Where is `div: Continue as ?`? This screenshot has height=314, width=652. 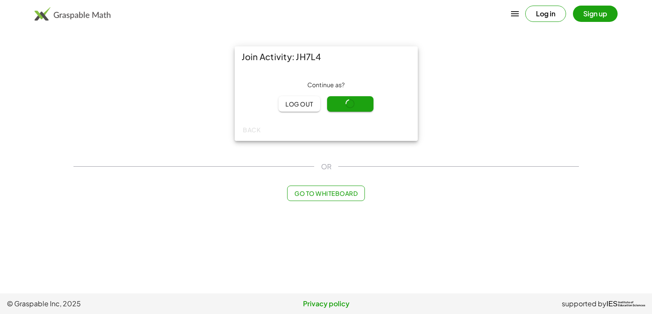 div: Continue as ? is located at coordinates (326, 85).